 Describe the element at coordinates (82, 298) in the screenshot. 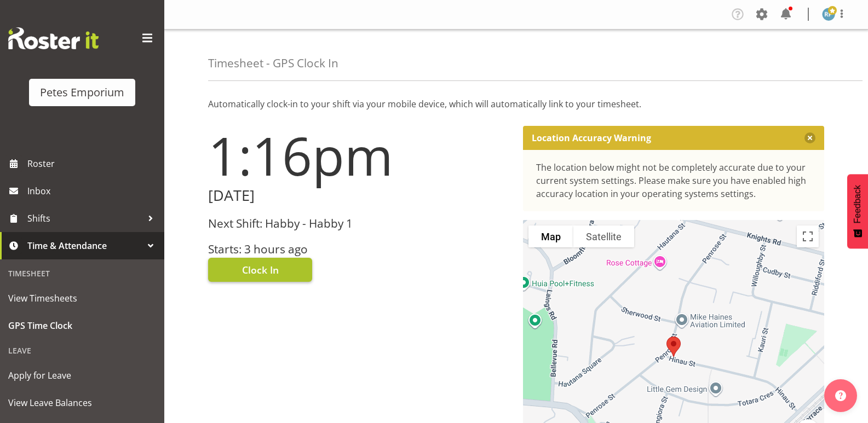

I see `a: View Timesheets` at that location.